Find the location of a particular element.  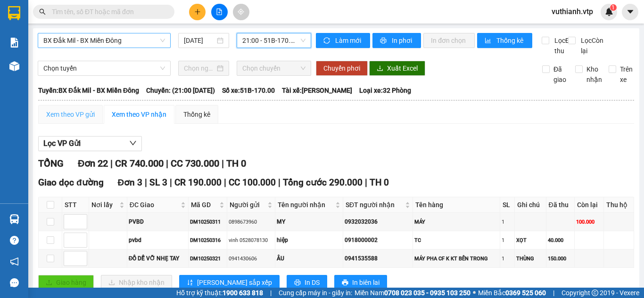

th: STT is located at coordinates (75, 205).